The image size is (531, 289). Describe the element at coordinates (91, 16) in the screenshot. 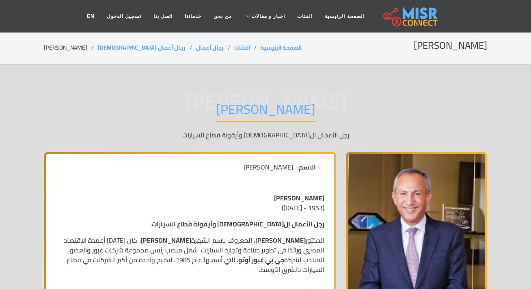

I see `a: EN` at that location.